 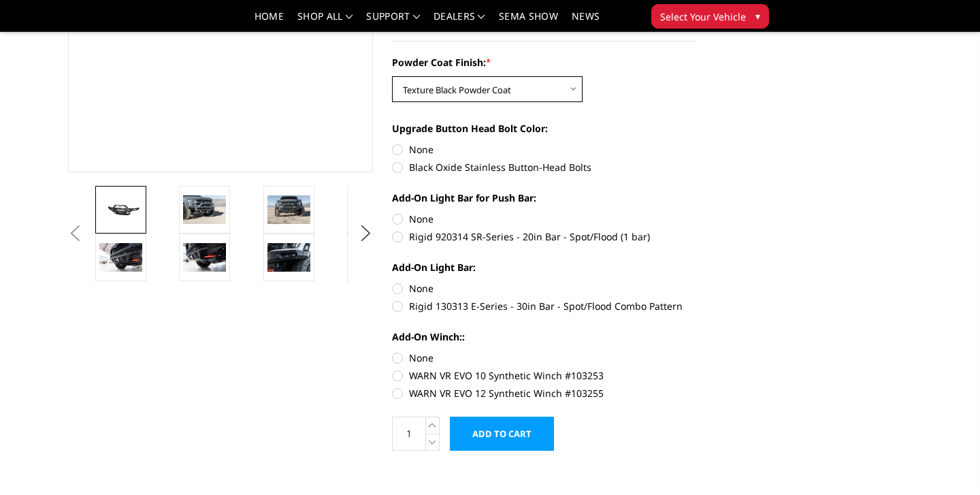 I want to click on label: WARN VR EVO 10 Synthetic Winch #103253, so click(x=544, y=375).